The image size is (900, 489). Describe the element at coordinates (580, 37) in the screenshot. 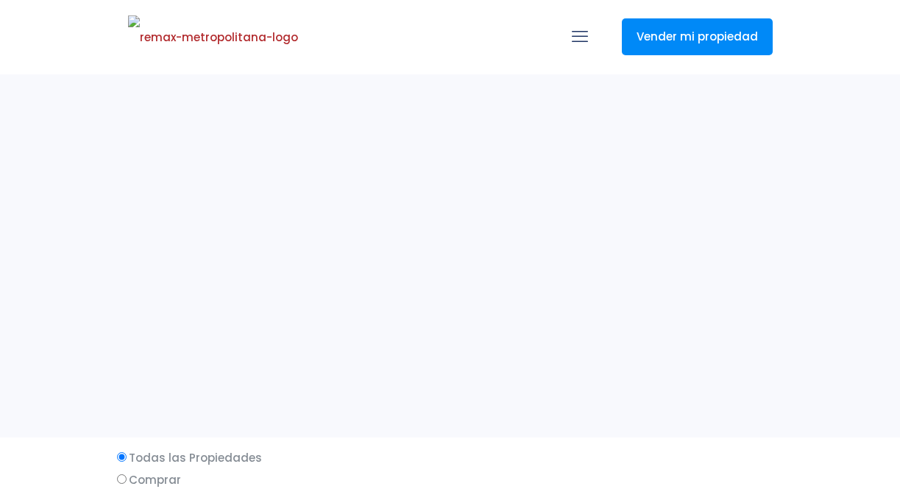

I see `a: mobile menu` at that location.